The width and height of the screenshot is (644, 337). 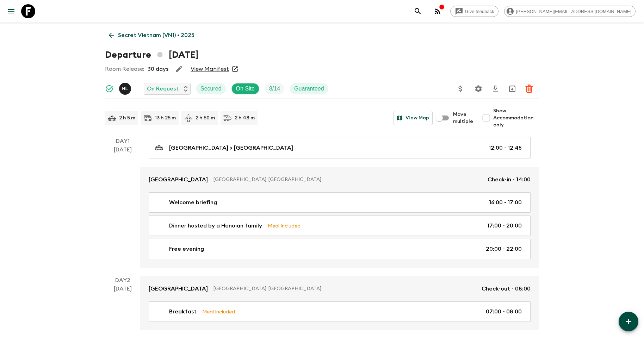 I want to click on div: On Site, so click(x=245, y=89).